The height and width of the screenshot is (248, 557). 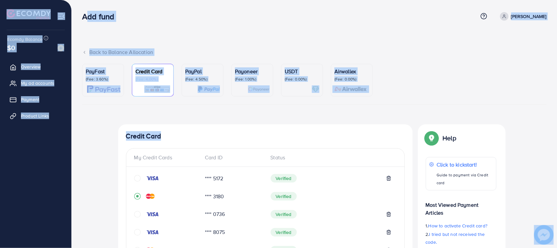 What do you see at coordinates (137, 196) in the screenshot?
I see `svg: record circle` at bounding box center [137, 196].